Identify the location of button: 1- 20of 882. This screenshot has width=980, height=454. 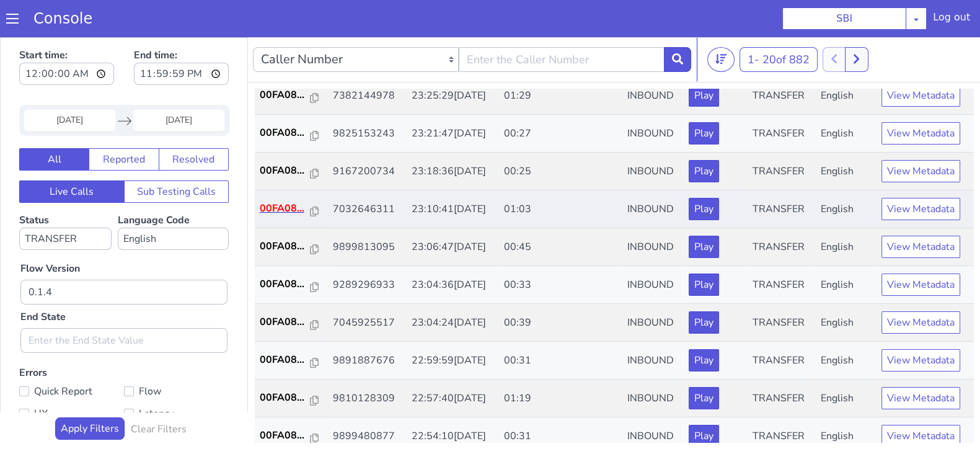
(779, 22).